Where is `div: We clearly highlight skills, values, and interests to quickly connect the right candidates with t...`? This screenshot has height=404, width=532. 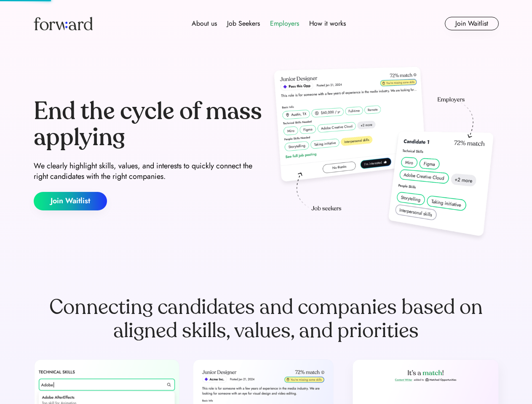 div: We clearly highlight skills, values, and interests to quickly connect the right candidates with t... is located at coordinates (148, 171).